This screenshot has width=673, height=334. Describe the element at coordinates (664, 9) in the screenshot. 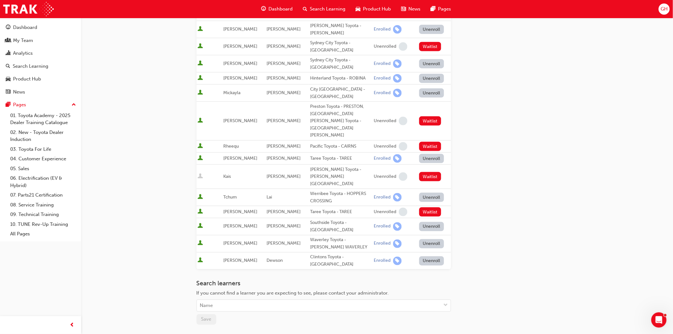

I see `span: GH` at that location.